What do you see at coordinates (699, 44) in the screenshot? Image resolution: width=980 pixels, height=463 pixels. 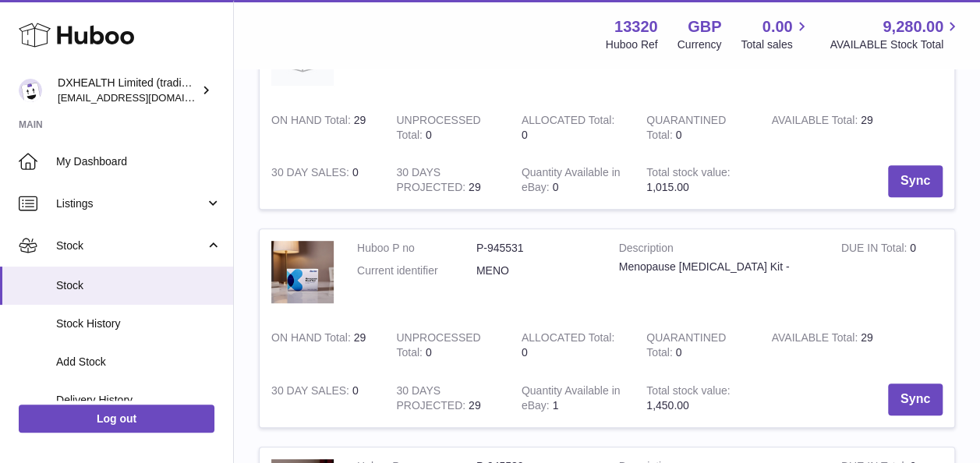 I see `div: Currency` at bounding box center [699, 44].